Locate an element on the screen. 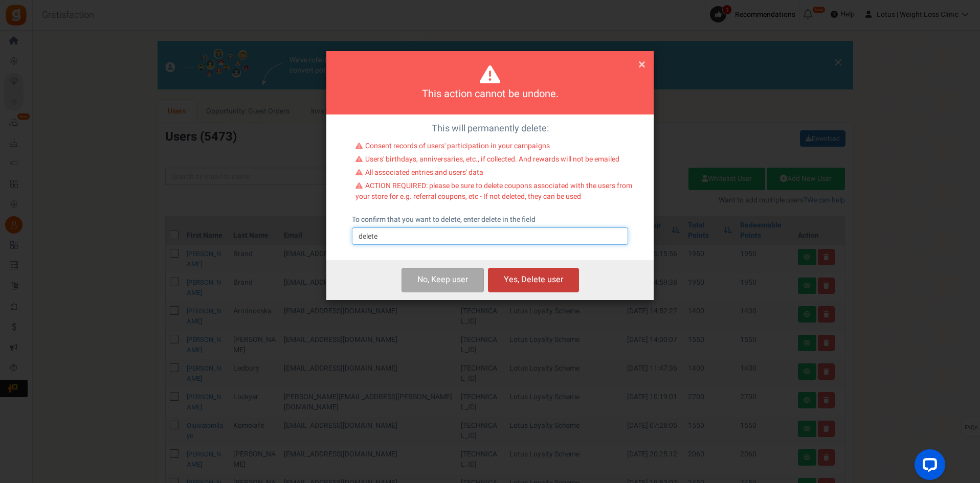 This screenshot has width=980, height=483. li: Users' birthdays, anniversaries, etc., if collected. And rewards will not be emailed is located at coordinates (494, 161).